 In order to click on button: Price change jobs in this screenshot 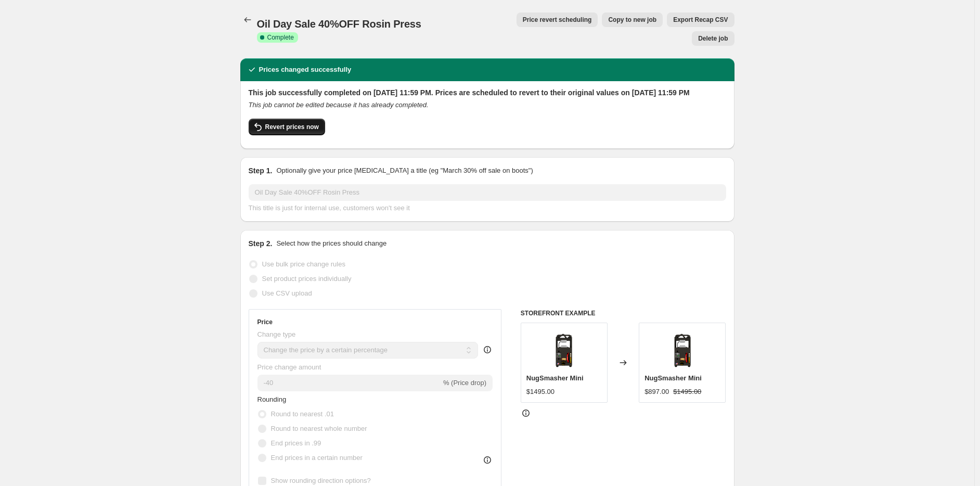, I will do `click(247, 20)`.